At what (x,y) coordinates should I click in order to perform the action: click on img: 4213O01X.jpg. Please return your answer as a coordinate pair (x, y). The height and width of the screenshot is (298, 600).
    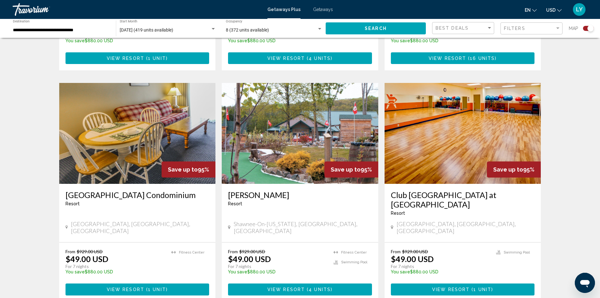
    Looking at the image, I should click on (300, 133).